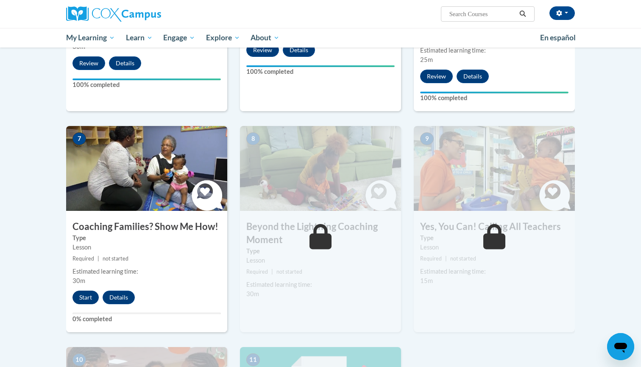 The height and width of the screenshot is (367, 641). What do you see at coordinates (79, 139) in the screenshot?
I see `span: 7` at bounding box center [79, 139].